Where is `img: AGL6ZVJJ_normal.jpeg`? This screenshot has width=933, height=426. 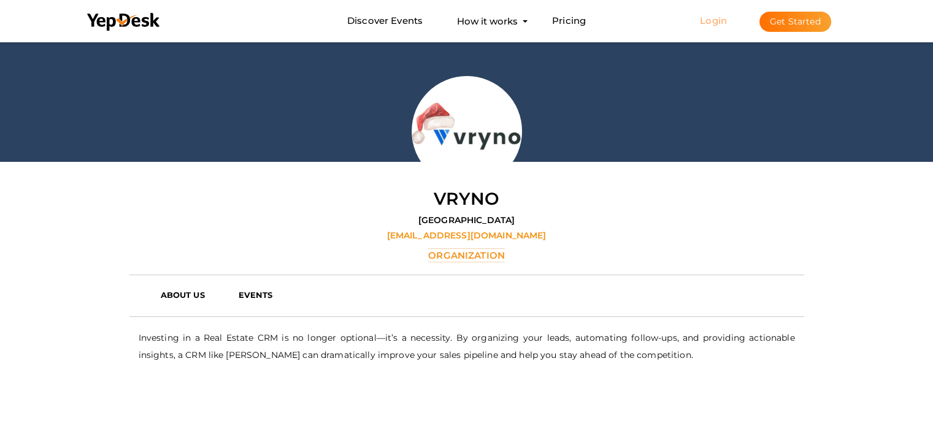 img: AGL6ZVJJ_normal.jpeg is located at coordinates (467, 131).